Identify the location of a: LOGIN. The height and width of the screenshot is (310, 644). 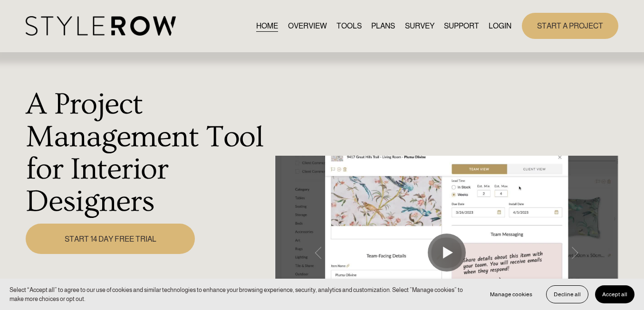
(500, 26).